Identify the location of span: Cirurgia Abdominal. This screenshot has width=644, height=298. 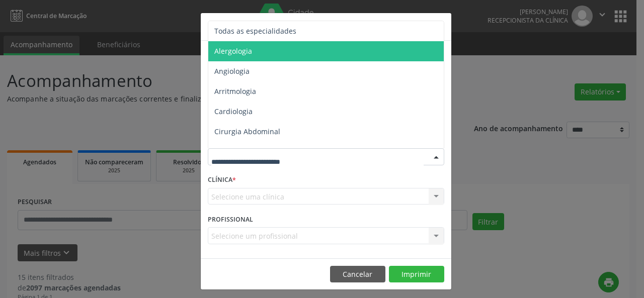
(247, 131).